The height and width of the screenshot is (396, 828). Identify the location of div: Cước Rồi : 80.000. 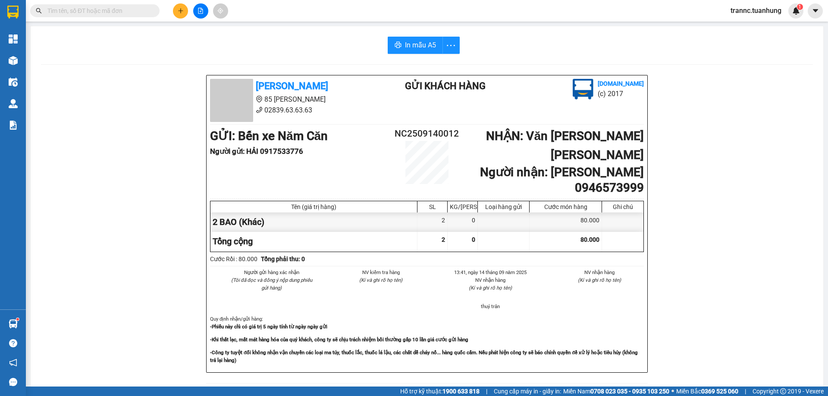
(234, 259).